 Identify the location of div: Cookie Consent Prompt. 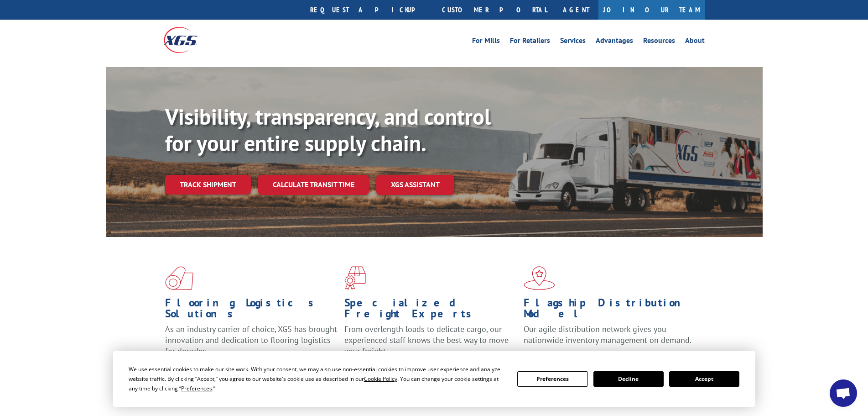
(434, 378).